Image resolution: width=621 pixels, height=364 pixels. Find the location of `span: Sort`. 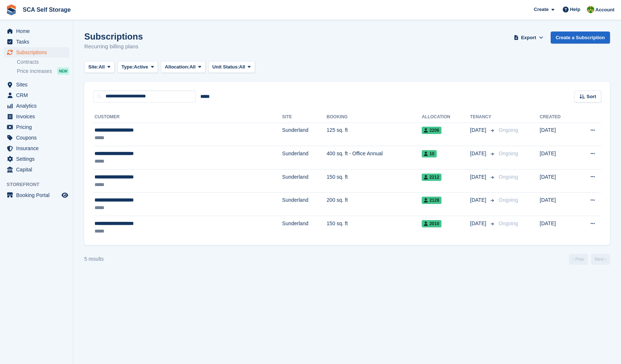

span: Sort is located at coordinates (591, 96).